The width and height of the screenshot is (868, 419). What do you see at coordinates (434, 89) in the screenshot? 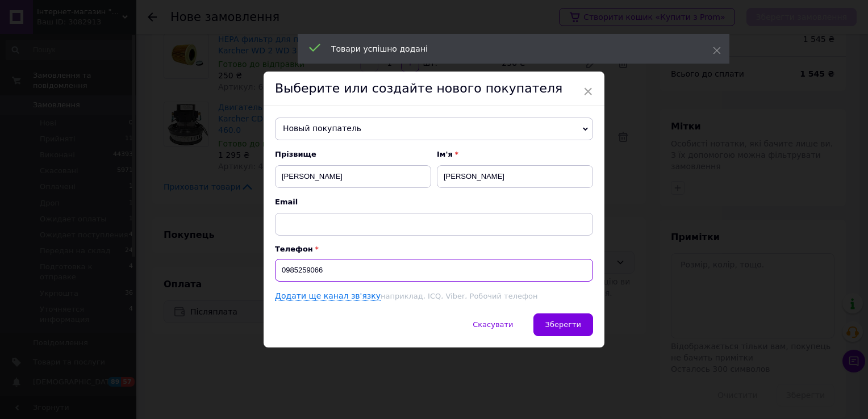
I see `div: Выберите или создайте нового покупателя` at bounding box center [434, 89].